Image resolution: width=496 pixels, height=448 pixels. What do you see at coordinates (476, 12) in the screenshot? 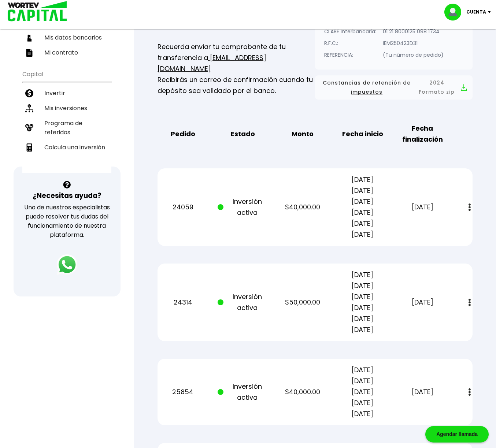
I see `p: Cuenta` at bounding box center [476, 12].